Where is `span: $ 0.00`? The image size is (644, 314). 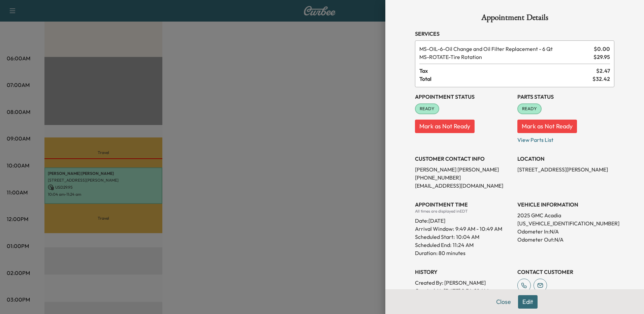
span: $ 0.00 is located at coordinates (602, 49).